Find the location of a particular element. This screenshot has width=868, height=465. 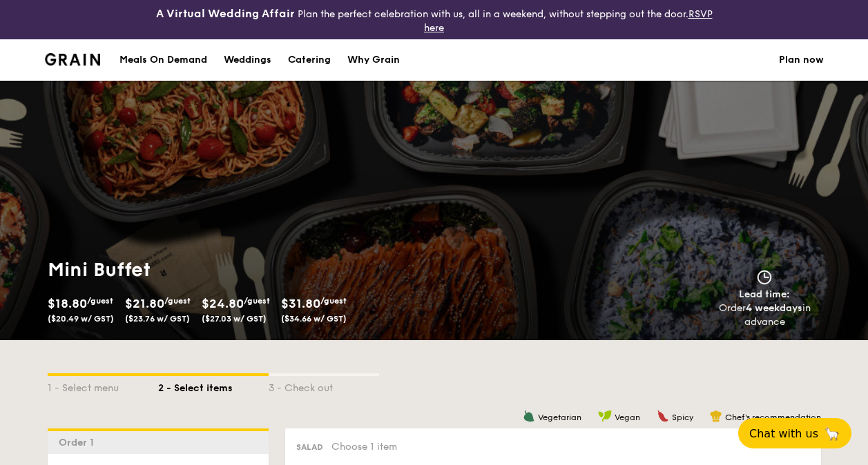

span: Chat with us is located at coordinates (784, 433).